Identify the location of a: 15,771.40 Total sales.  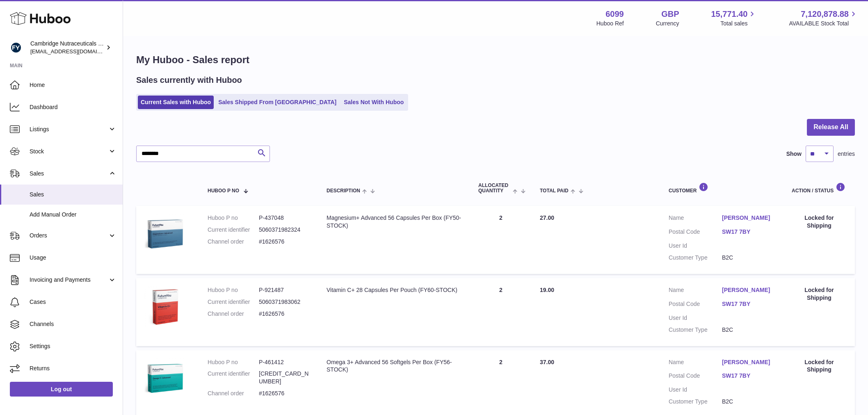
(734, 18).